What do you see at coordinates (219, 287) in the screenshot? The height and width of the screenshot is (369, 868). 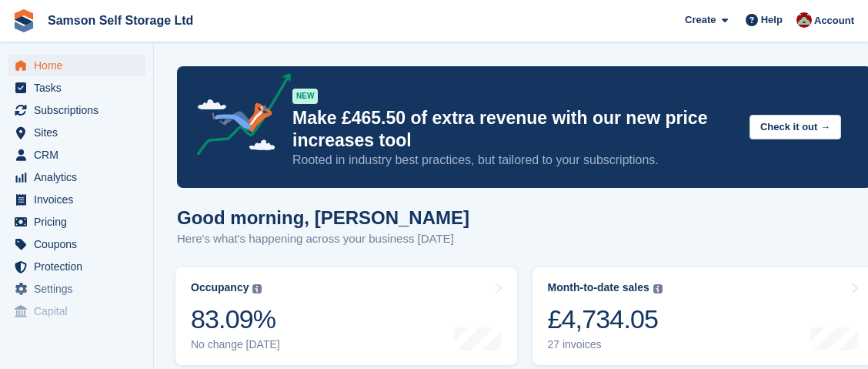 I see `div: Occupancy` at bounding box center [219, 287].